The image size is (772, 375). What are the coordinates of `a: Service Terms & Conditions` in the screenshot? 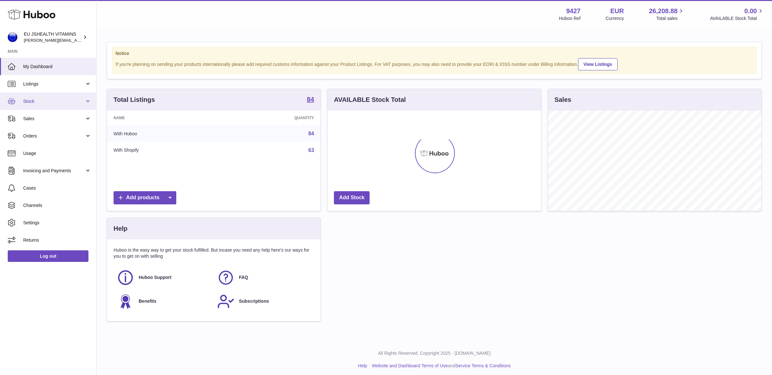 It's located at (483, 366).